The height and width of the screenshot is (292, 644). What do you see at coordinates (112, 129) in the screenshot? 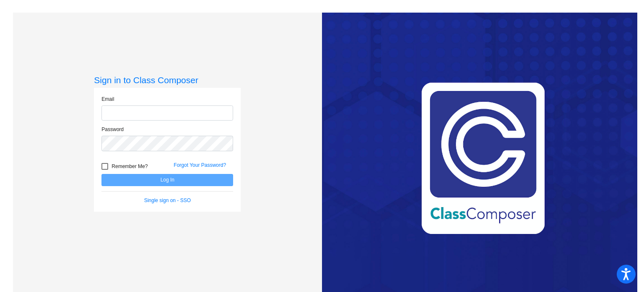
I see `label: Password` at bounding box center [112, 129].